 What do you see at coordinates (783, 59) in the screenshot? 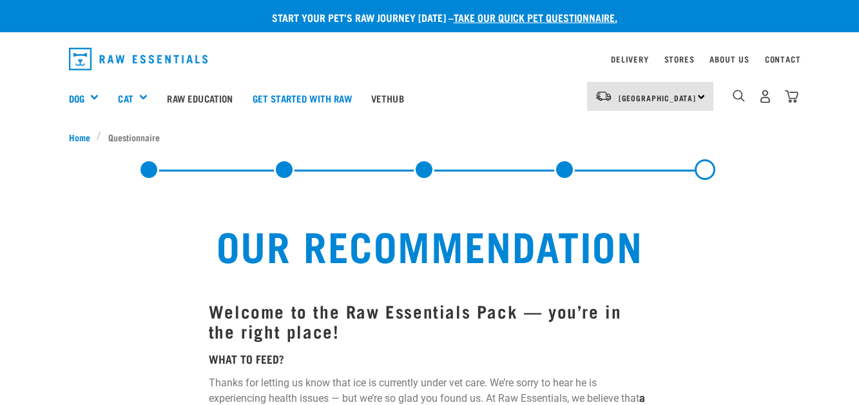
I see `a: Contact` at bounding box center [783, 59].